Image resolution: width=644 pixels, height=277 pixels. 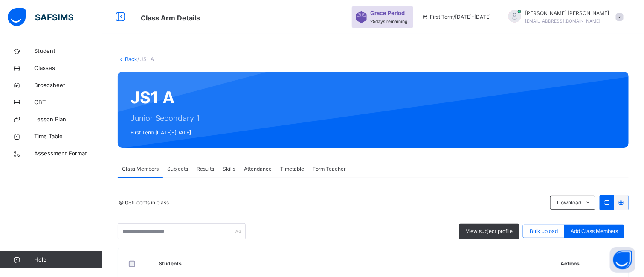 I want to click on b: 0, so click(x=126, y=202).